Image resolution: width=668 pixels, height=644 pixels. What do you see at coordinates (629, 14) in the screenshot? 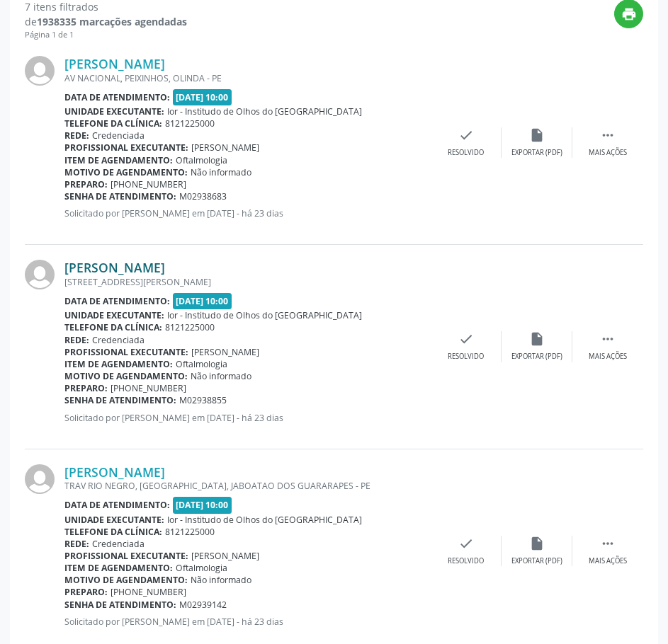
I see `i: print` at bounding box center [629, 14].